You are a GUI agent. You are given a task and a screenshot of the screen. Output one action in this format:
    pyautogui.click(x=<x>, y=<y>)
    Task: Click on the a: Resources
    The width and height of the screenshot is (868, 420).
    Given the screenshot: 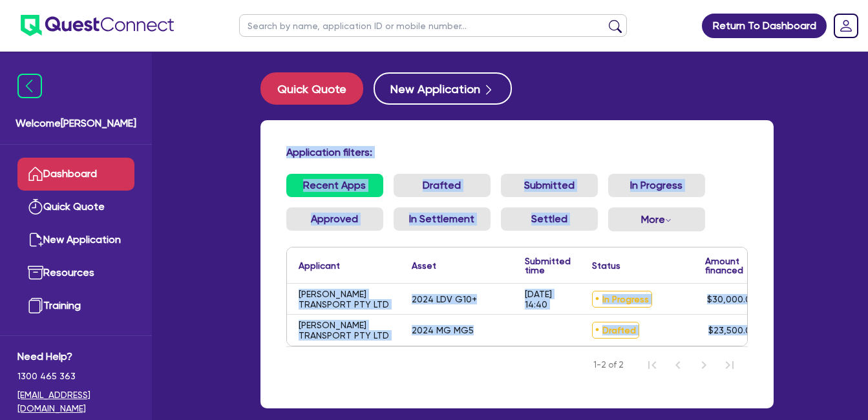 What is the action you would take?
    pyautogui.click(x=76, y=273)
    